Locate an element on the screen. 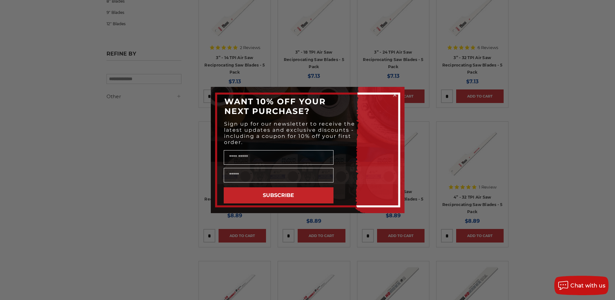 Image resolution: width=615 pixels, height=300 pixels. input: Email is located at coordinates (278, 175).